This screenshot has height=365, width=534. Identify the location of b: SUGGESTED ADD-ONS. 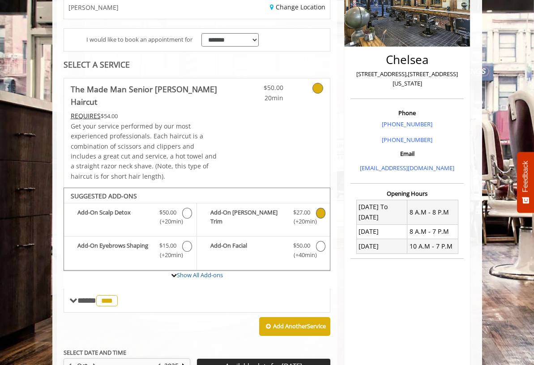
(104, 196).